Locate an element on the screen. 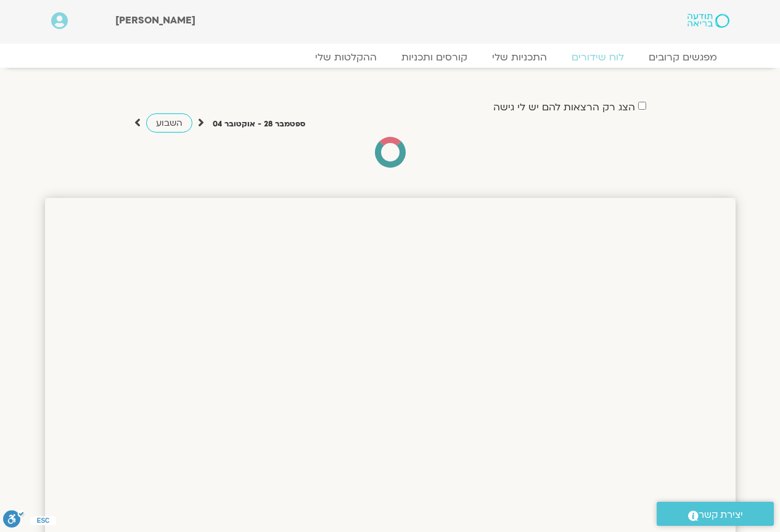 The image size is (780, 532). a: ההקלטות שלי is located at coordinates (346, 57).